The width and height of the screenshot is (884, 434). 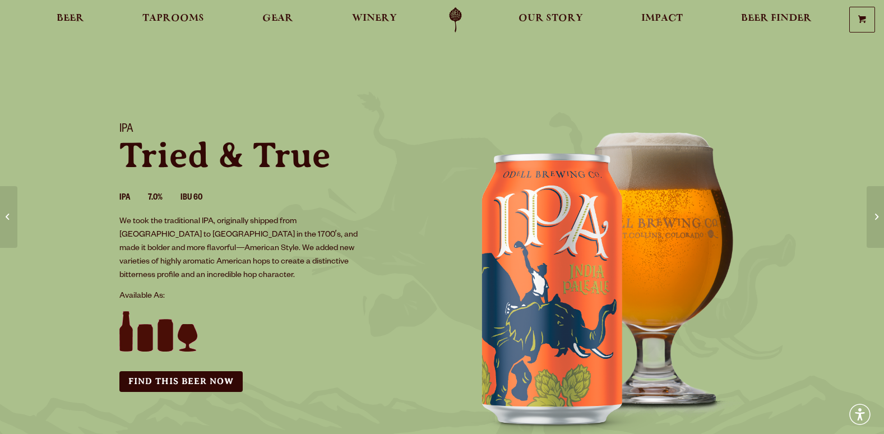 I want to click on span: Beer Finder, so click(x=776, y=18).